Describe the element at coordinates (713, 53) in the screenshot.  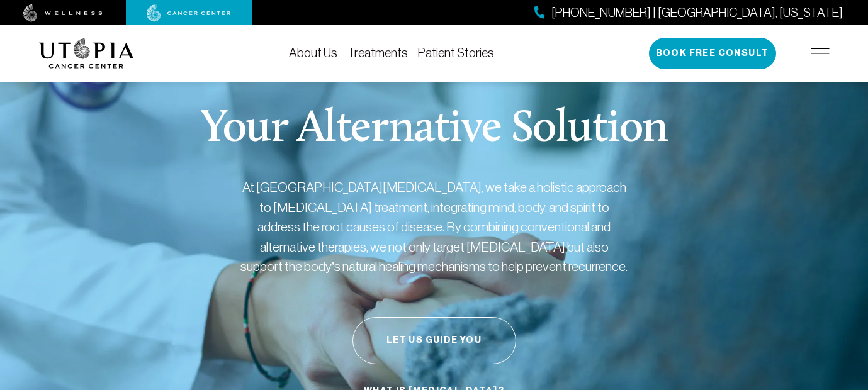
I see `button: Book Free Consult` at that location.